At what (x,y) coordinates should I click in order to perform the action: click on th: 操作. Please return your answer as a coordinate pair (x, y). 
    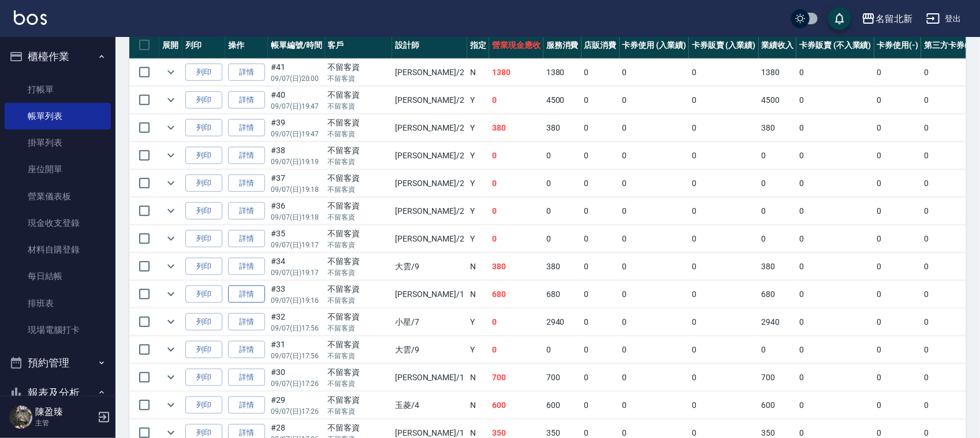
    Looking at the image, I should click on (247, 45).